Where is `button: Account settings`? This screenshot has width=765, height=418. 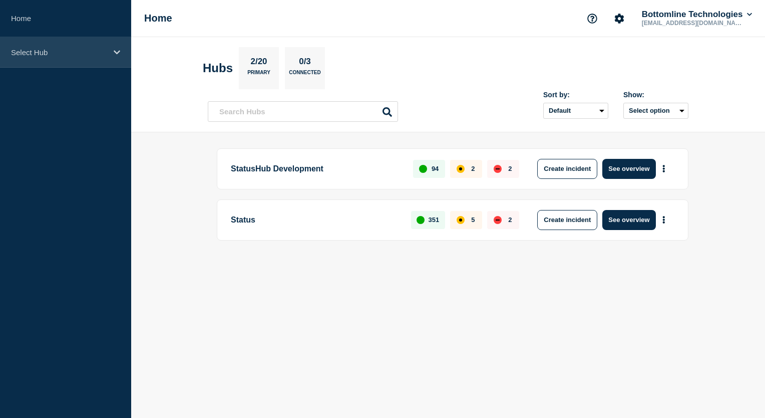
button: Account settings is located at coordinates (620, 19).